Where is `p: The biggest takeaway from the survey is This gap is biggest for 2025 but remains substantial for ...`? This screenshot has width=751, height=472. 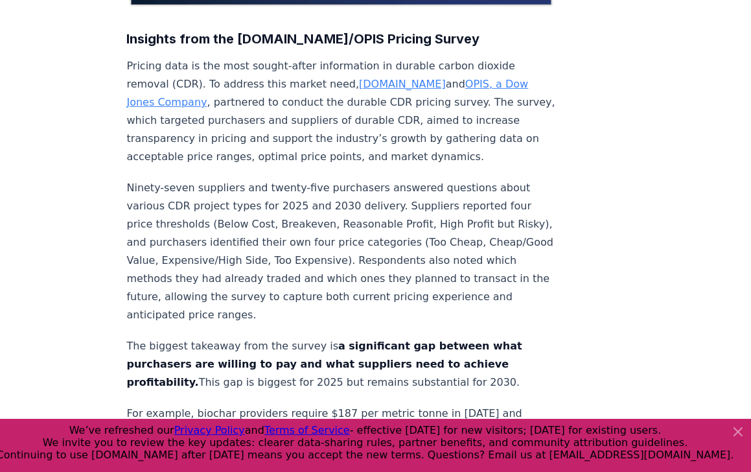
p: The biggest takeaway from the survey is This gap is biggest for 2025 but remains substantial for ... is located at coordinates (342, 364).